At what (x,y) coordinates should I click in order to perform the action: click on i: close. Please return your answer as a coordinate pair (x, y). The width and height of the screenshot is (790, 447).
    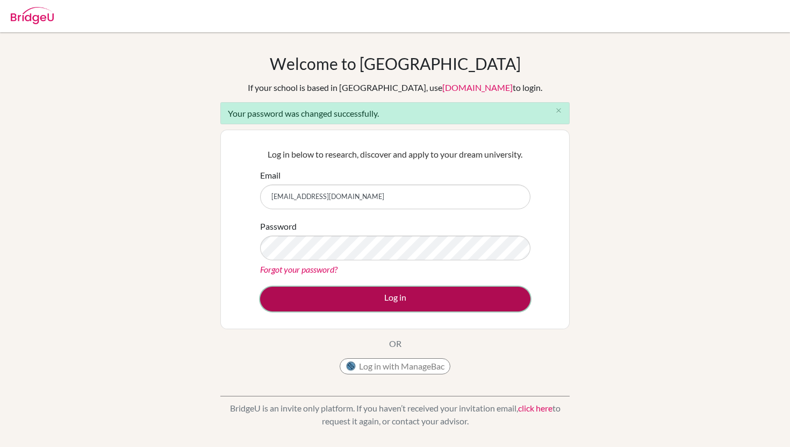
    Looking at the image, I should click on (559, 110).